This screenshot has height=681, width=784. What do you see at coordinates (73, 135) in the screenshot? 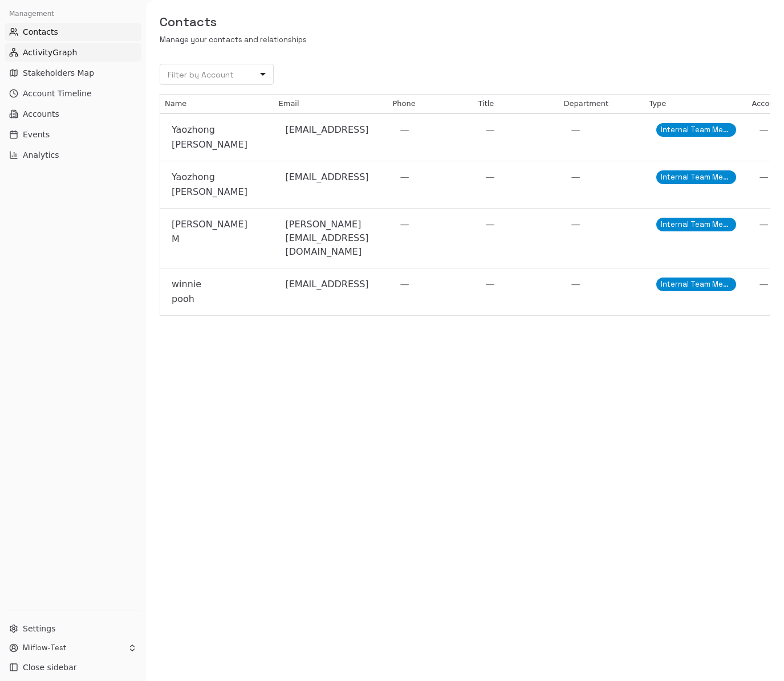
I see `button: Events` at bounding box center [73, 135].